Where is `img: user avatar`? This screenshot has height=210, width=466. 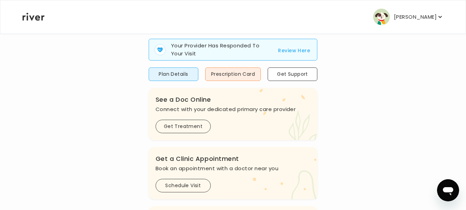
img: user avatar is located at coordinates (382, 17).